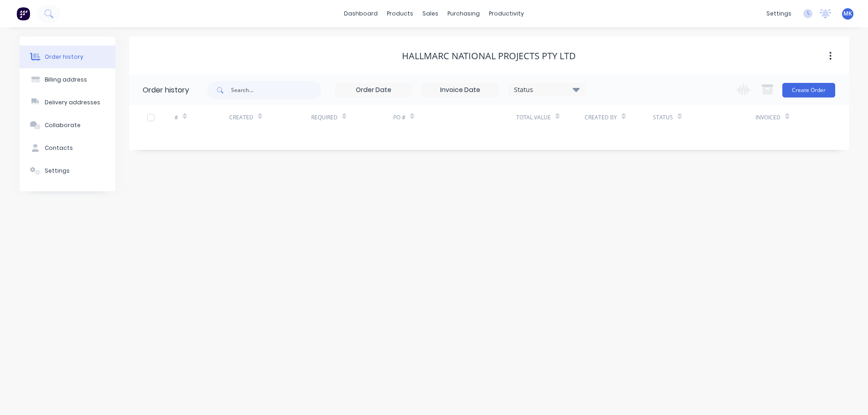  I want to click on img: Factory, so click(23, 13).